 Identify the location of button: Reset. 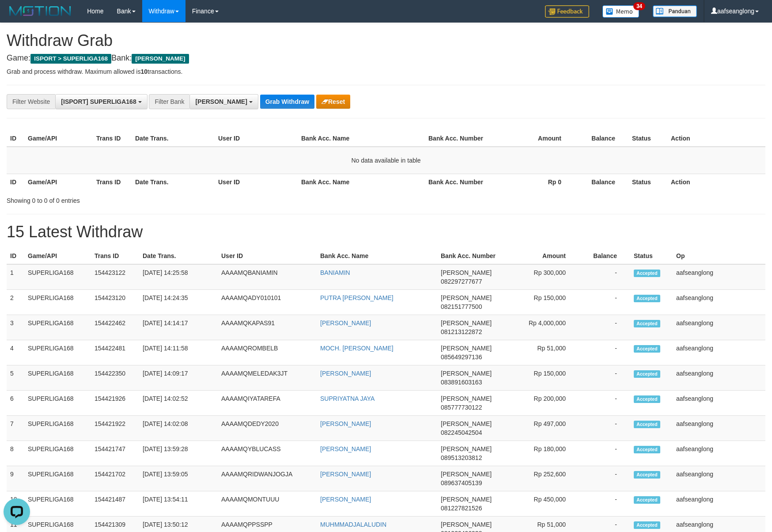
(333, 101).